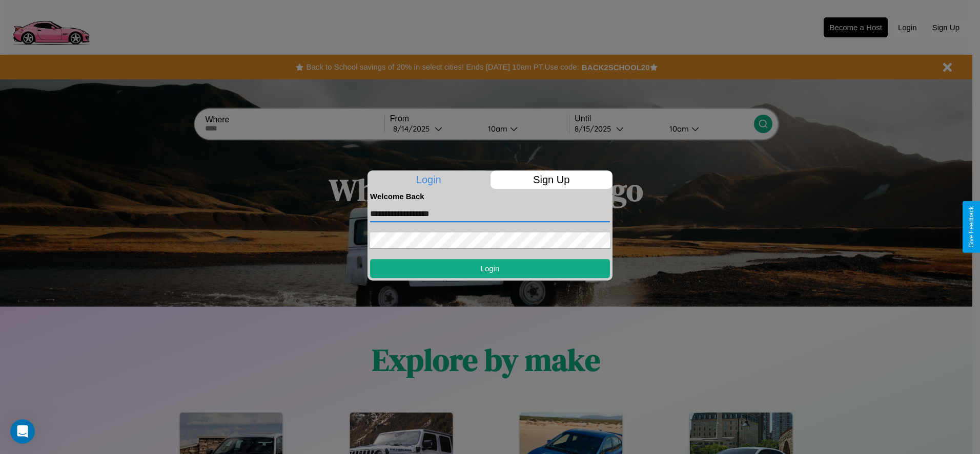 Image resolution: width=980 pixels, height=454 pixels. I want to click on p: Login, so click(429, 180).